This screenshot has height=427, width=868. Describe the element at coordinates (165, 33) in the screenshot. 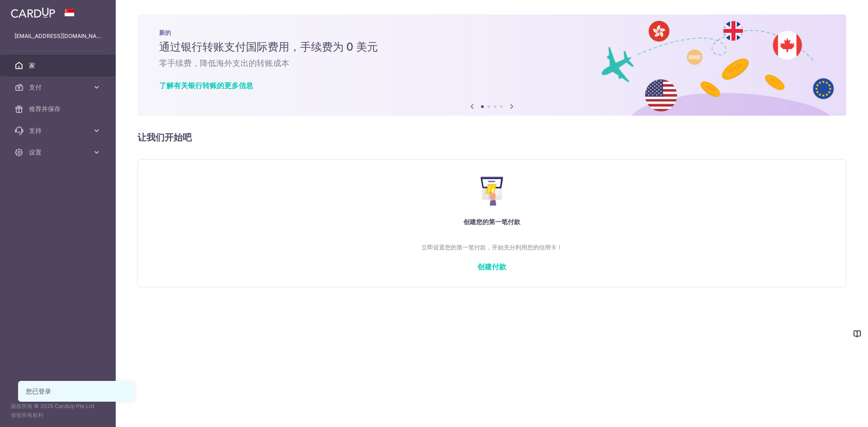

I see `font: 新的` at that location.